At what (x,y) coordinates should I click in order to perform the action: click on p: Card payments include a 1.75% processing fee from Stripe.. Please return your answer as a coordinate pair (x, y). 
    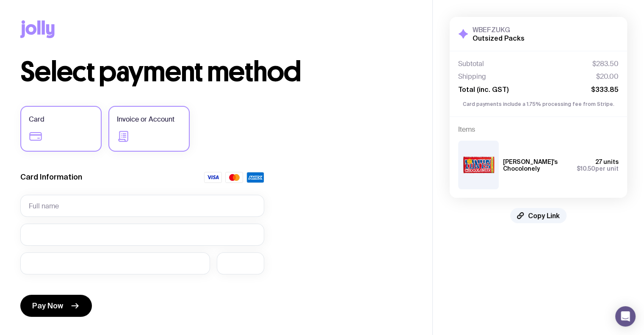
    Looking at the image, I should click on (538, 104).